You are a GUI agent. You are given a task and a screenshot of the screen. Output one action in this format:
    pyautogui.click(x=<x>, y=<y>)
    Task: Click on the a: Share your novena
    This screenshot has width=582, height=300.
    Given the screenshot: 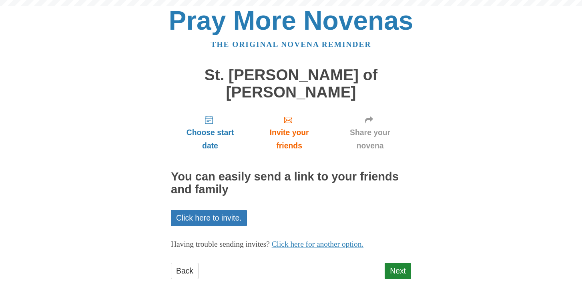 What is the action you would take?
    pyautogui.click(x=370, y=132)
    